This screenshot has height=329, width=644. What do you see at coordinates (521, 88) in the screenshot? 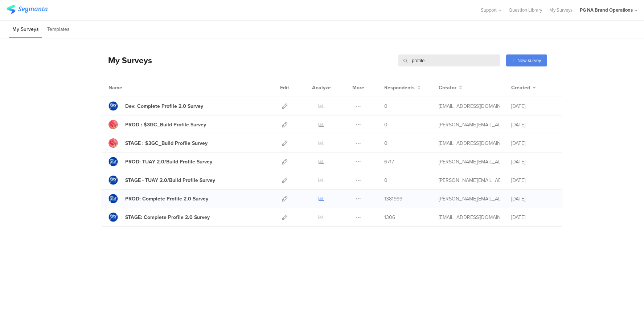
I see `span: Created` at bounding box center [521, 88].